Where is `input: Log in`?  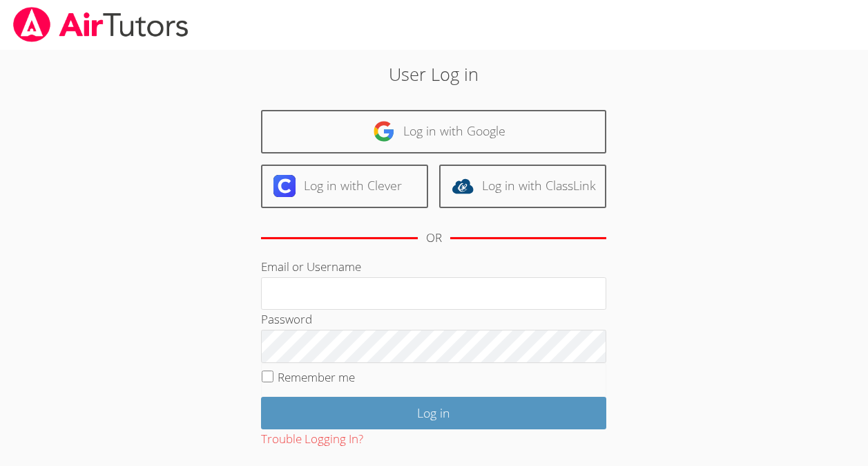
input: Log in is located at coordinates (433, 413).